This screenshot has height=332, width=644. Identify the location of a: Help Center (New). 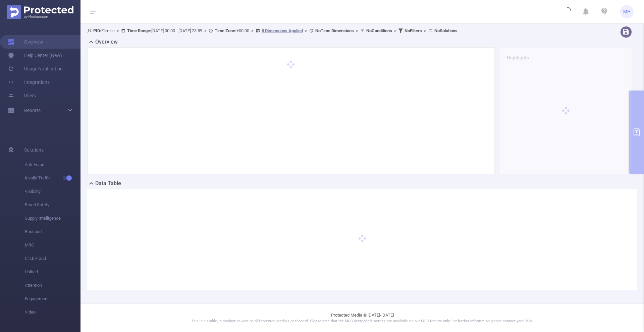
(35, 55).